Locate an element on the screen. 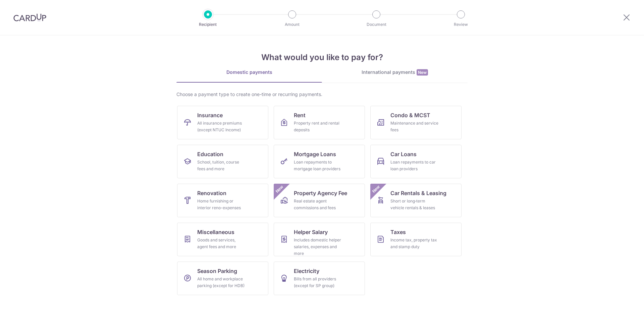  span: Condo & MCST is located at coordinates (411, 115).